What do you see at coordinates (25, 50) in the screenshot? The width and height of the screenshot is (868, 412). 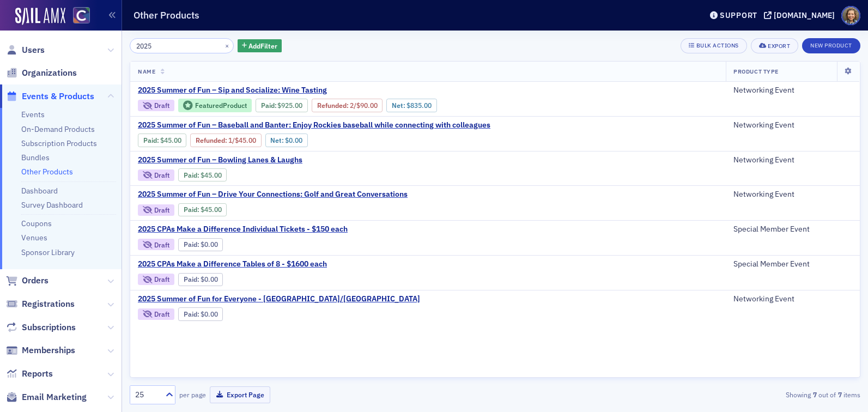 I see `a: Users` at bounding box center [25, 50].